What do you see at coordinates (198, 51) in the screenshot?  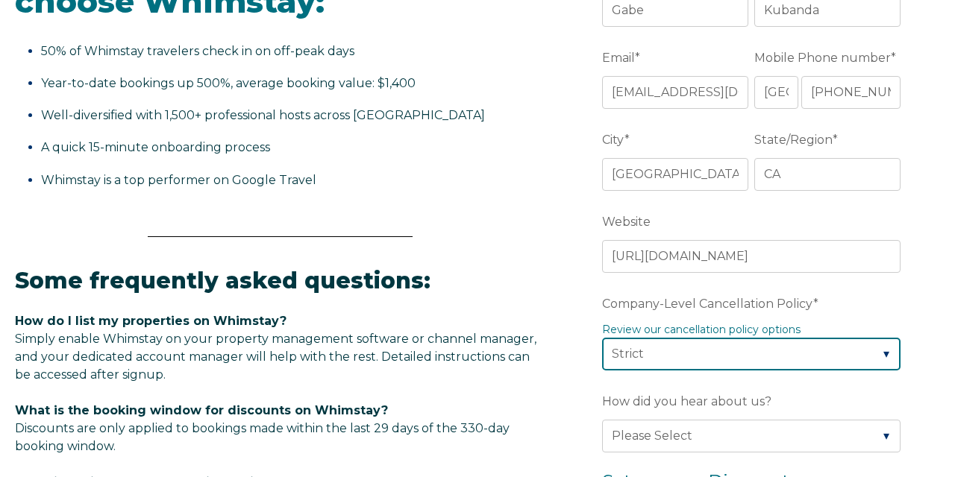 I see `span: 50% of Whimstay travelers check in on off-peak days` at bounding box center [198, 51].